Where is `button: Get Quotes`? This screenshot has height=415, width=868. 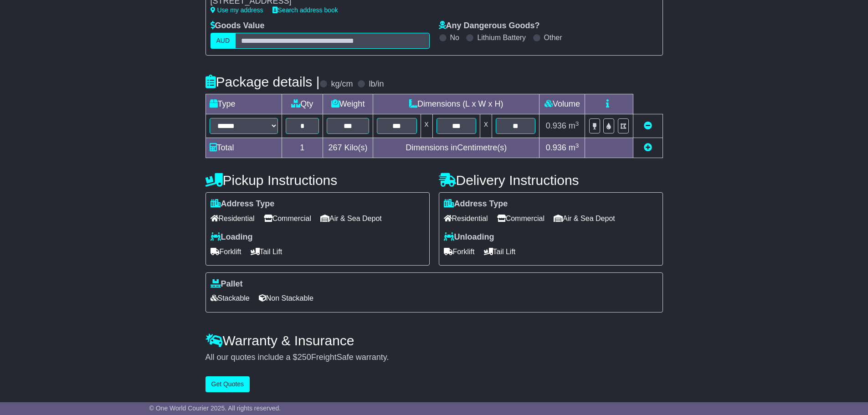 button: Get Quotes is located at coordinates (228, 384).